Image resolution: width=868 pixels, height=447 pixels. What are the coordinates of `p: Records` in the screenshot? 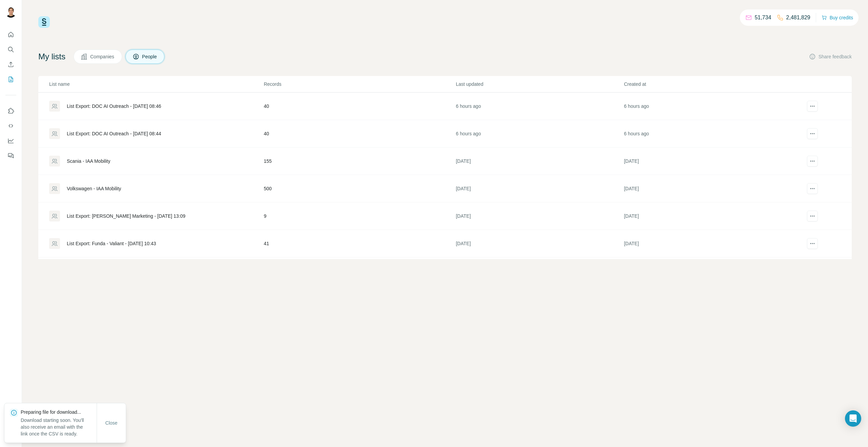 It's located at (359, 84).